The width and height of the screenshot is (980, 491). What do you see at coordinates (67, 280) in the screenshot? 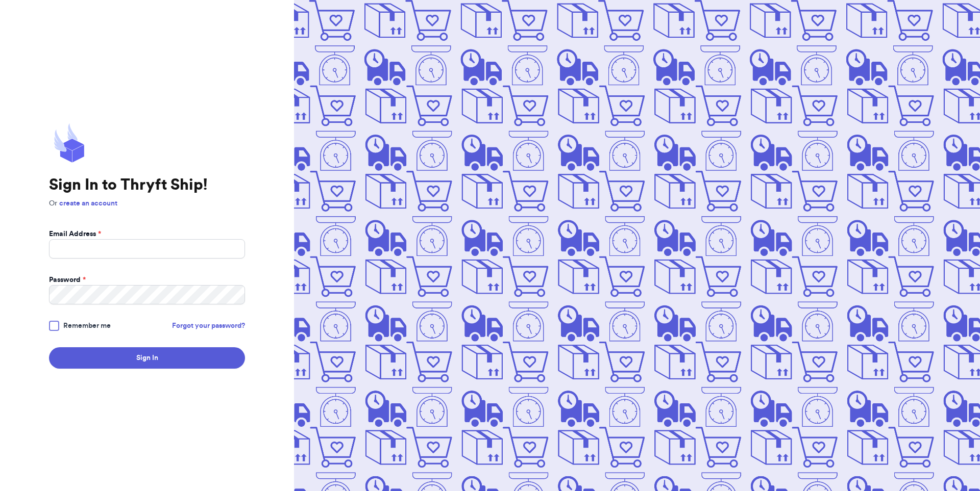
I see `label: Password` at bounding box center [67, 280].